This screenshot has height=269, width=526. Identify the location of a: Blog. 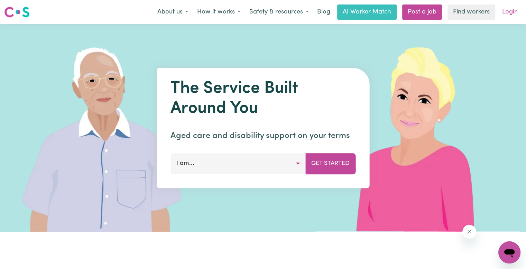
(324, 12).